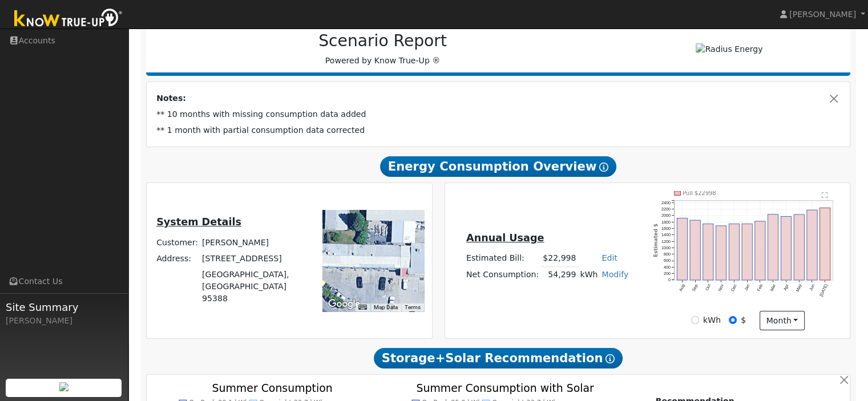 This screenshot has height=401, width=868. I want to click on text: 1000, so click(666, 248).